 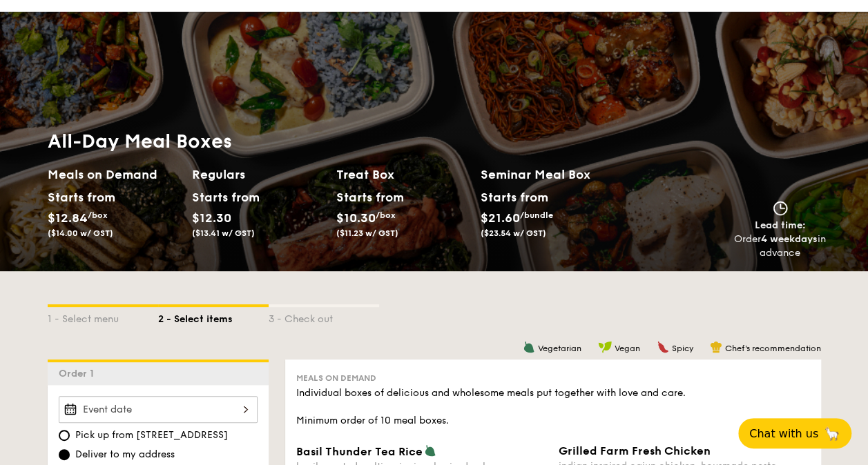 I want to click on span: $21.60, so click(x=500, y=218).